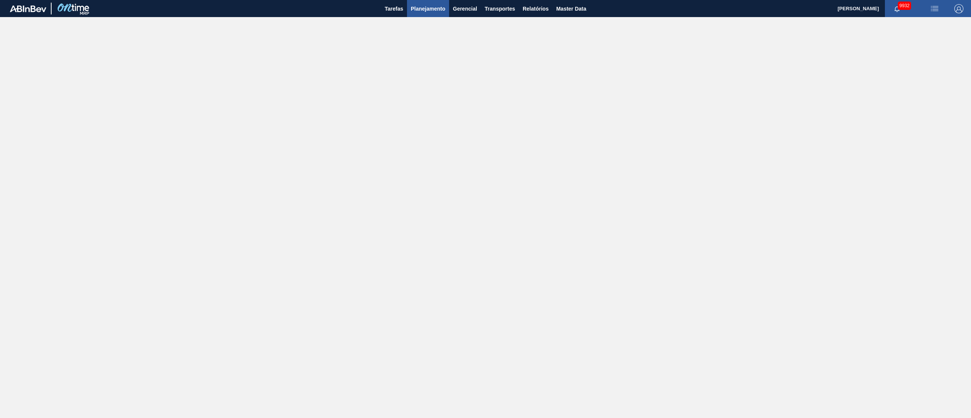  I want to click on img: TNhmsLtSVTkK8tSr43FrP2fwEKptu5GPRR3wAAAABJRU5ErkJggg==, so click(28, 9).